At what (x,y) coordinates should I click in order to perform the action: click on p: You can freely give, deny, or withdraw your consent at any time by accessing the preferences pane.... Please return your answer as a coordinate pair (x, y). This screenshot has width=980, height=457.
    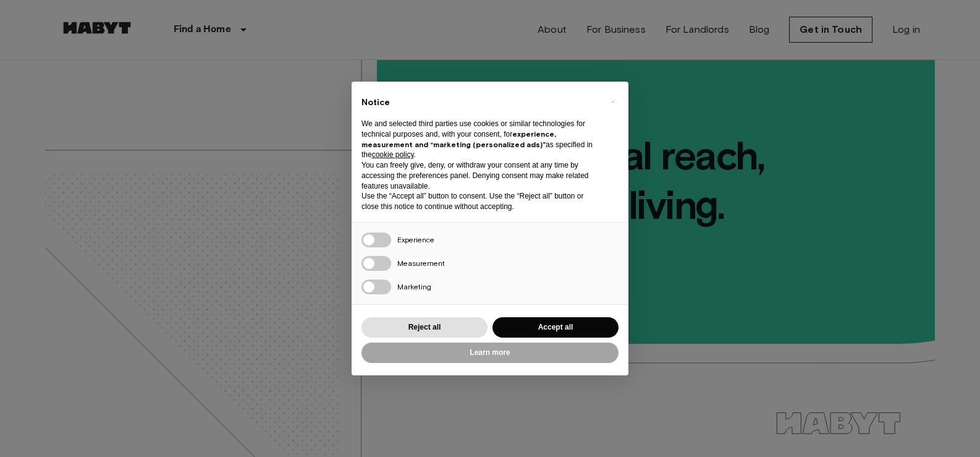
    Looking at the image, I should click on (480, 176).